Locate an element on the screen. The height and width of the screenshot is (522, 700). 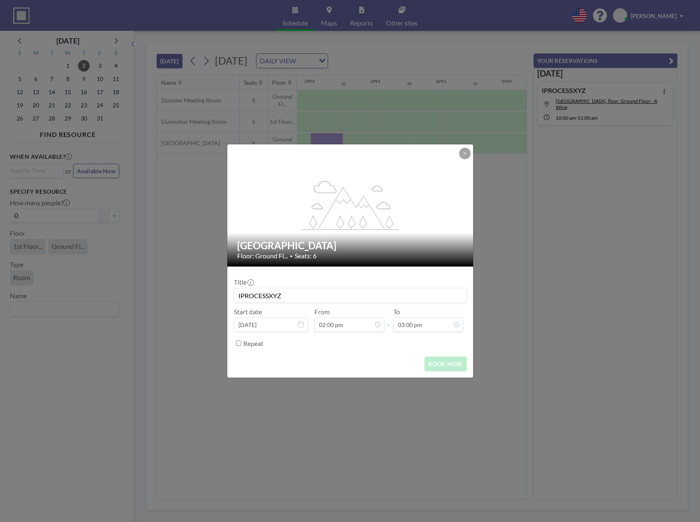
g: flex-grow: 1.2; is located at coordinates (350, 205).